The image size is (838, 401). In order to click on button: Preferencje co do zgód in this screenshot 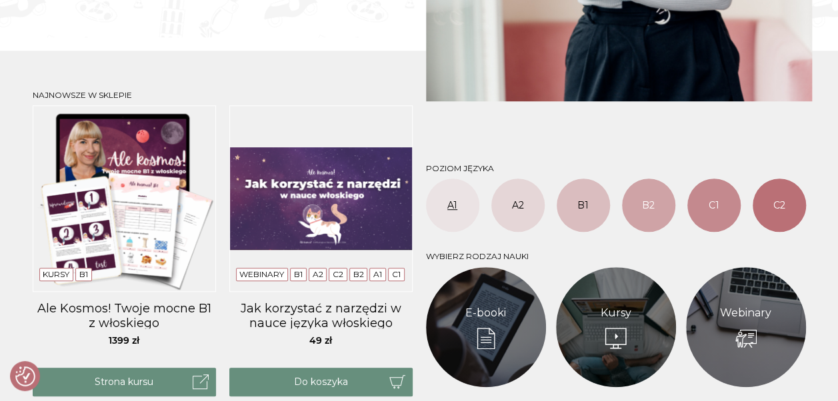, I will do `click(25, 377)`.